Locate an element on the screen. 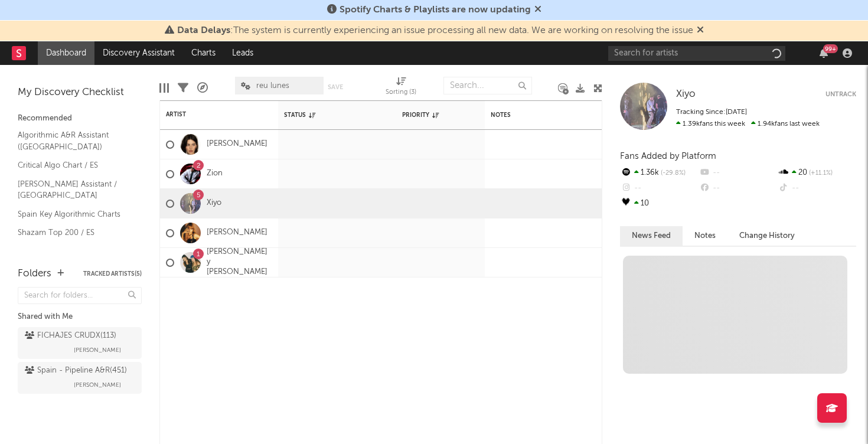  div: Status is located at coordinates (322, 115).